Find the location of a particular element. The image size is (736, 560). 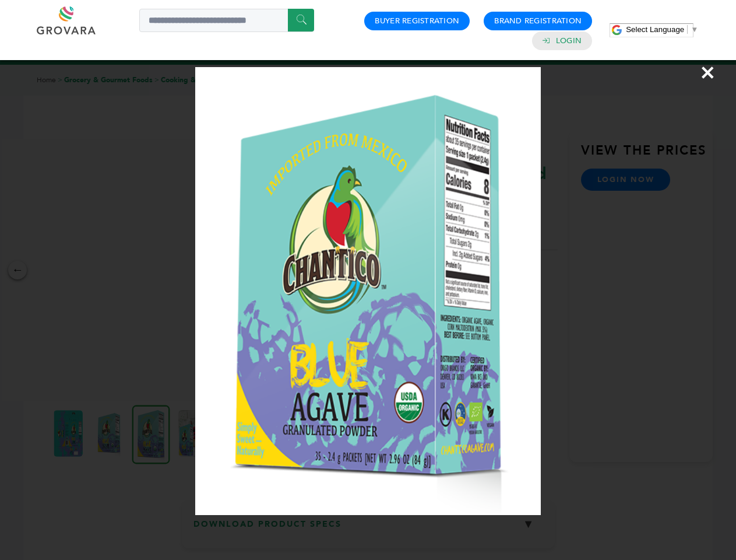

input: Search a product or brand... is located at coordinates (227, 20).